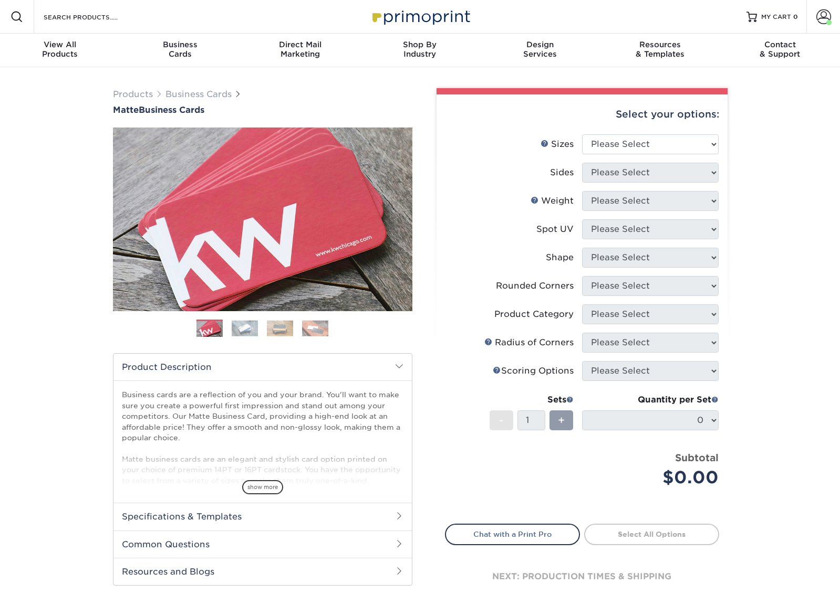  What do you see at coordinates (582, 577) in the screenshot?
I see `div: next: production times & shipping` at bounding box center [582, 577].